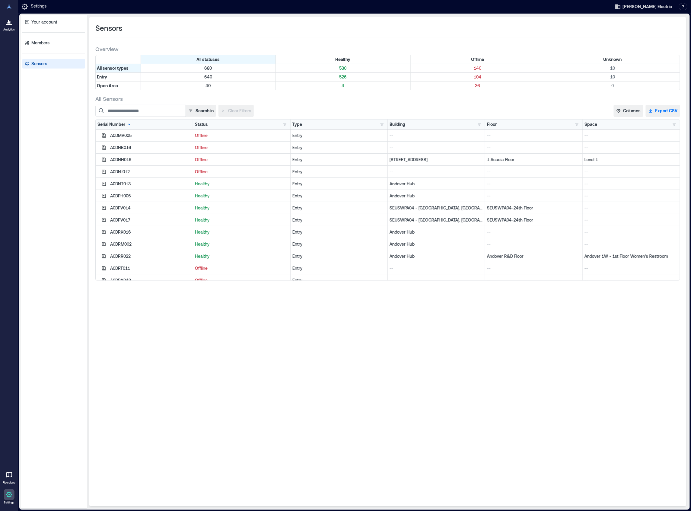 The image size is (691, 511). I want to click on p: 36, so click(478, 86).